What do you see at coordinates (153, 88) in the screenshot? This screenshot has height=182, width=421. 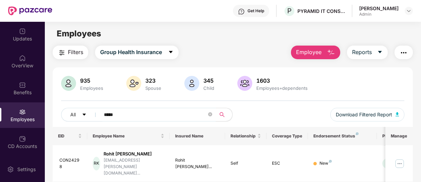 I see `div: Spouse` at bounding box center [153, 88].